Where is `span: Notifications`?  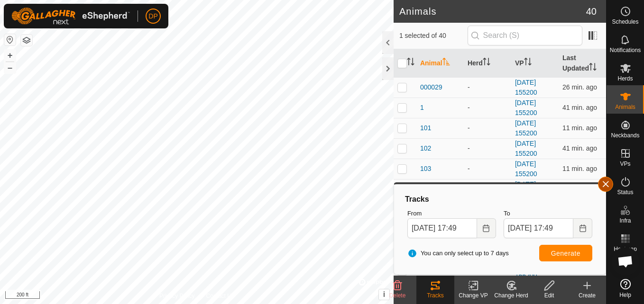
span: Notifications is located at coordinates (625, 50).